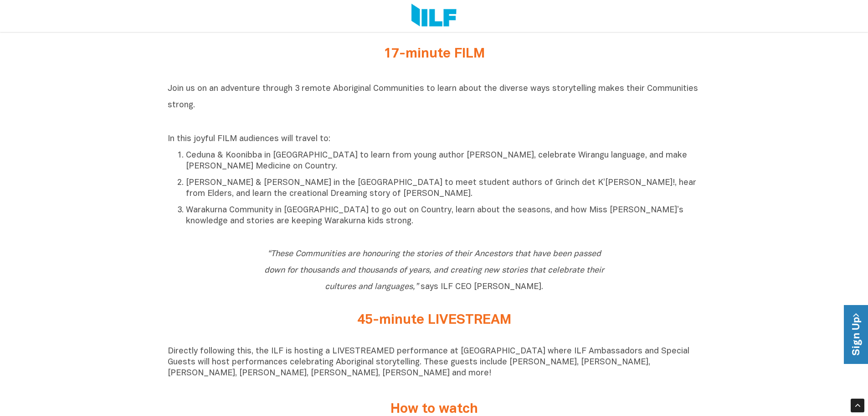 The image size is (868, 416). Describe the element at coordinates (434, 139) in the screenshot. I see `p: In this joyful FILM audiences will travel to:` at that location.